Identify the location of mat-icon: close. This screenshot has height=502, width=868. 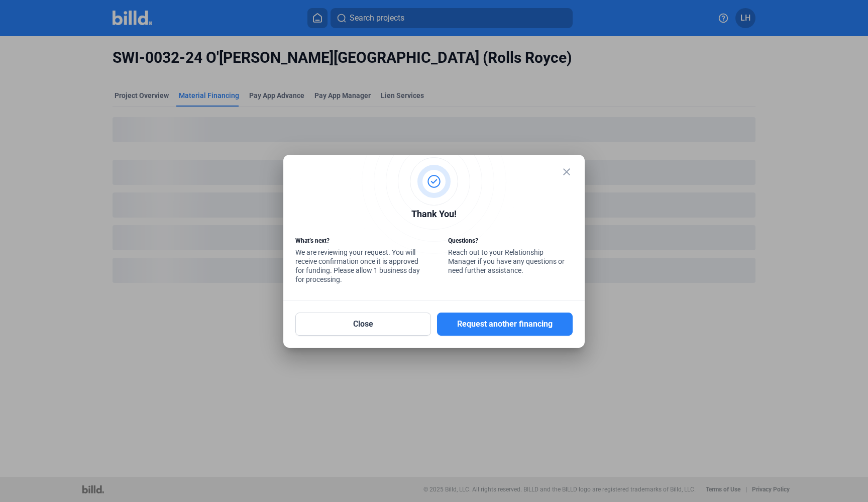
(567, 172).